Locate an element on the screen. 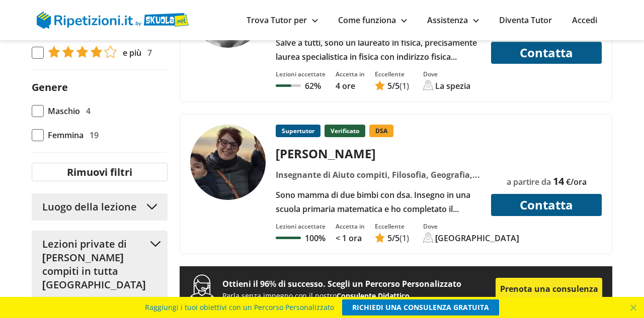  span: 4 is located at coordinates (88, 111).